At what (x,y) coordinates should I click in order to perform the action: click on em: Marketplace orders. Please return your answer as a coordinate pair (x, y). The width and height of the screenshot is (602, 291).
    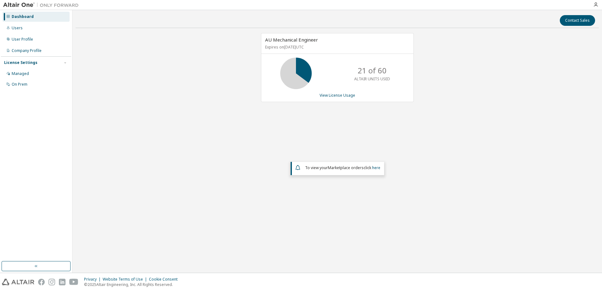
    Looking at the image, I should click on (346, 168).